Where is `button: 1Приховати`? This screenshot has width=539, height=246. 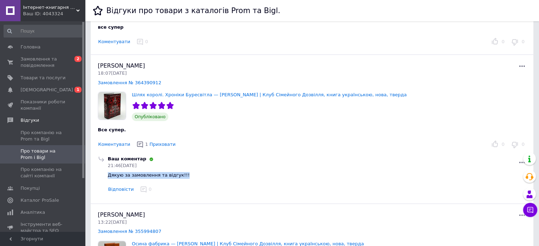 button: 1Приховати is located at coordinates (156, 144).